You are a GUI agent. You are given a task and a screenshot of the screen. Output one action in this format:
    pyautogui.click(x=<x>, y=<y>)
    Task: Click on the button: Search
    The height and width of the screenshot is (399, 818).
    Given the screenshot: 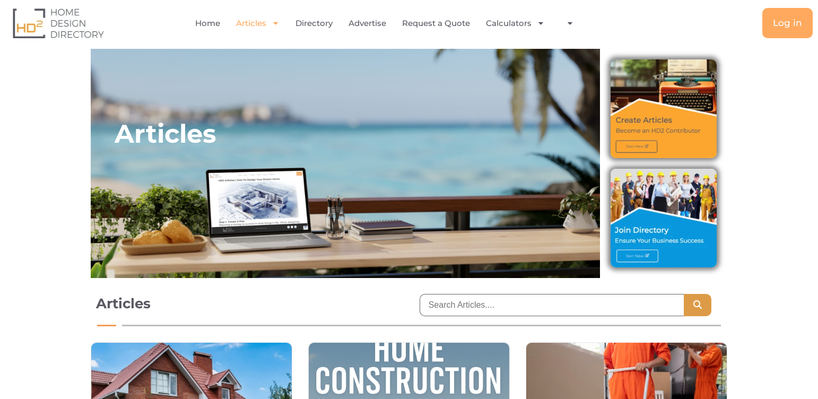 What is the action you would take?
    pyautogui.click(x=698, y=305)
    